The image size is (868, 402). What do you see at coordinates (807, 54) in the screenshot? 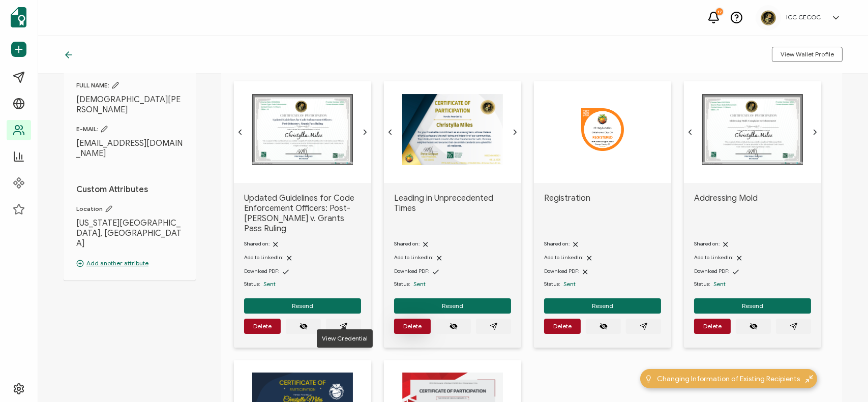
I see `span: View Wallet Profile` at bounding box center [807, 54].